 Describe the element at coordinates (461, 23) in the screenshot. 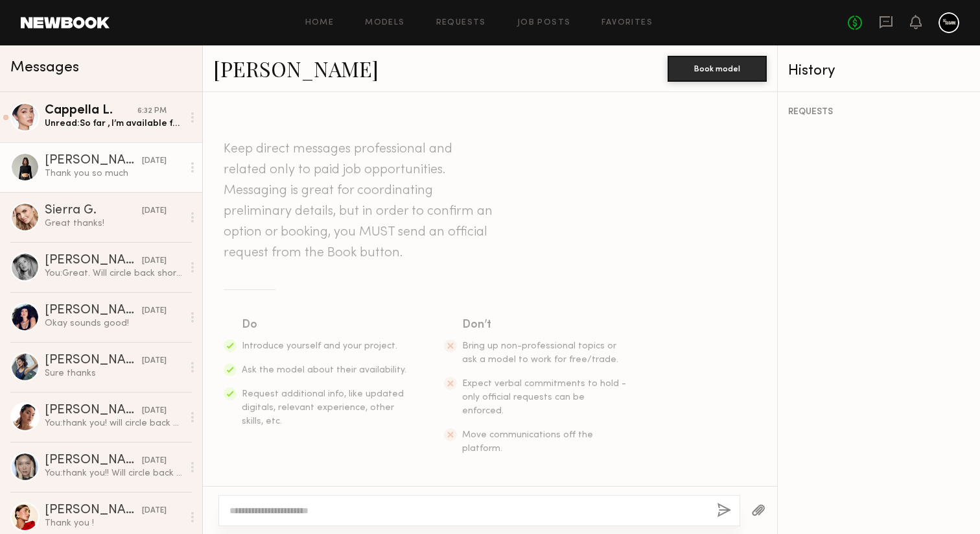

I see `a: Requests` at that location.